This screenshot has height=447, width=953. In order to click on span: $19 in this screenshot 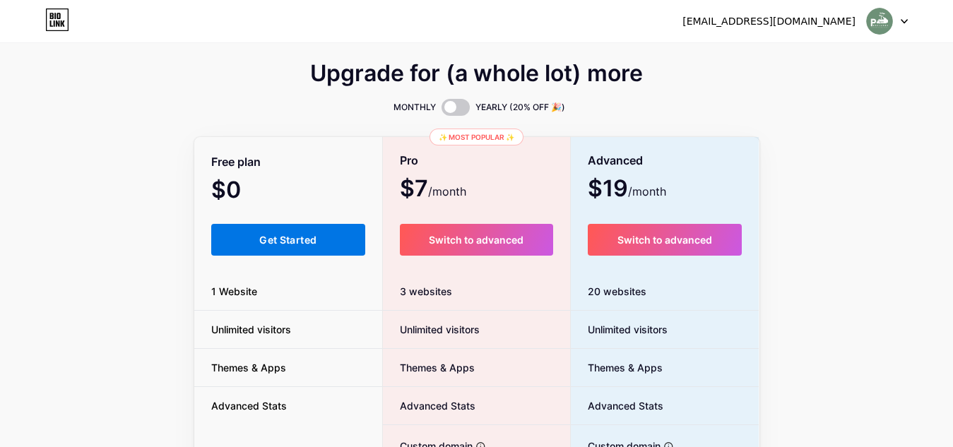, I will do `click(627, 190)`.